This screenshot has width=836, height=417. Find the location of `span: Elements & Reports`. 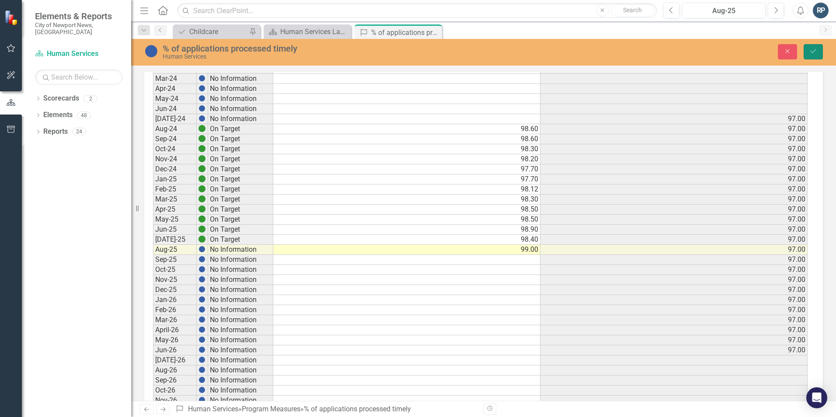

span: Elements & Reports is located at coordinates (79, 16).